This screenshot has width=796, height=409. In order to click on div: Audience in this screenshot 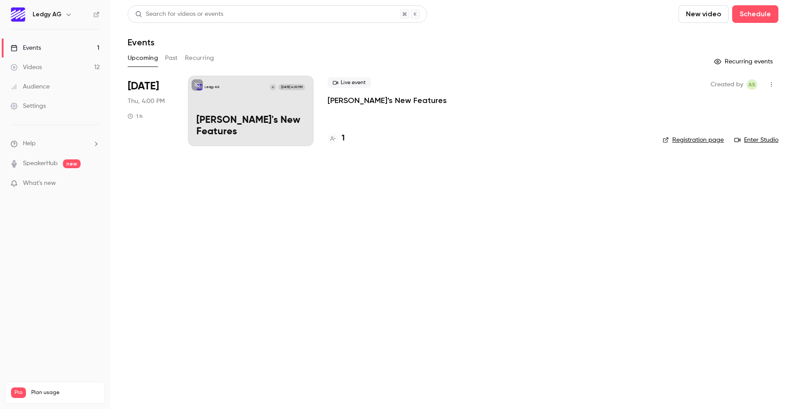, I will do `click(30, 87)`.